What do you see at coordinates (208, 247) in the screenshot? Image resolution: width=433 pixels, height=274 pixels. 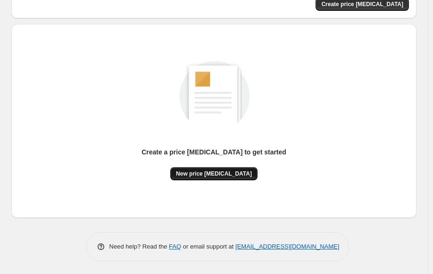 I see `span: or email support at` at bounding box center [208, 247].